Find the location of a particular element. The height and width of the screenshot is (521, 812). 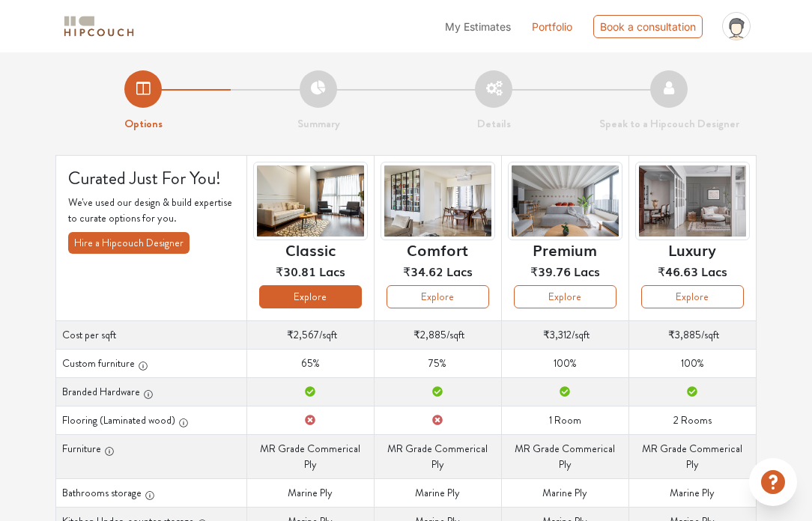

span: ₹46.63 is located at coordinates (678, 271).